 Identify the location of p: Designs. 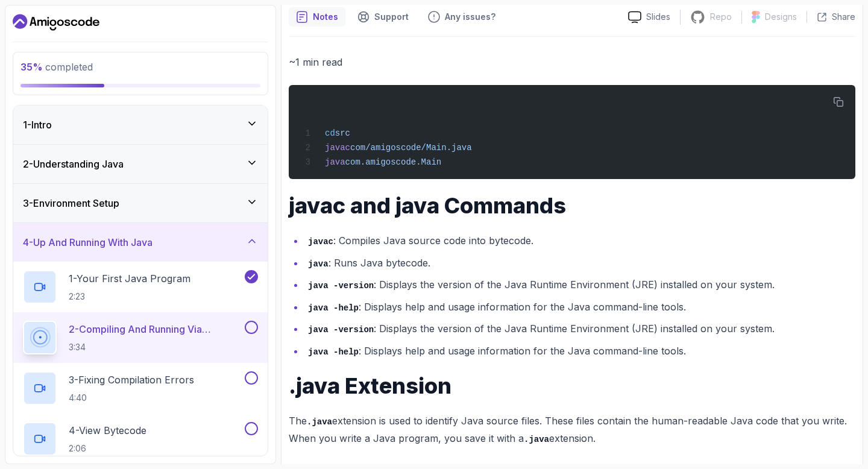
(781, 17).